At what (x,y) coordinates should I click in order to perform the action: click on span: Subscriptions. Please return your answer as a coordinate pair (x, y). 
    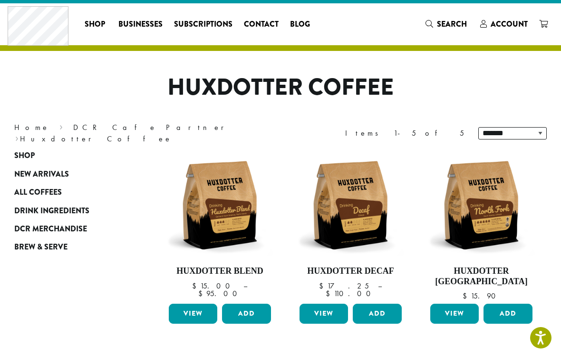
    Looking at the image, I should click on (203, 24).